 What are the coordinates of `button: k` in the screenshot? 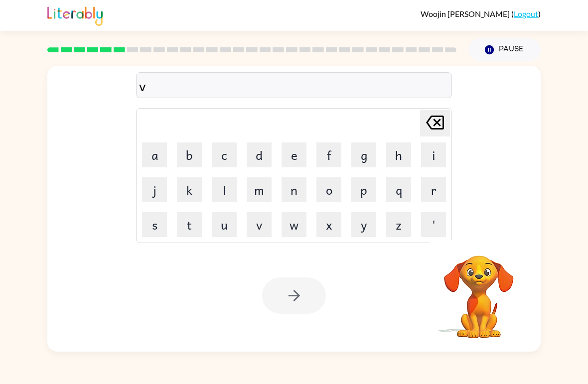 It's located at (190, 190).